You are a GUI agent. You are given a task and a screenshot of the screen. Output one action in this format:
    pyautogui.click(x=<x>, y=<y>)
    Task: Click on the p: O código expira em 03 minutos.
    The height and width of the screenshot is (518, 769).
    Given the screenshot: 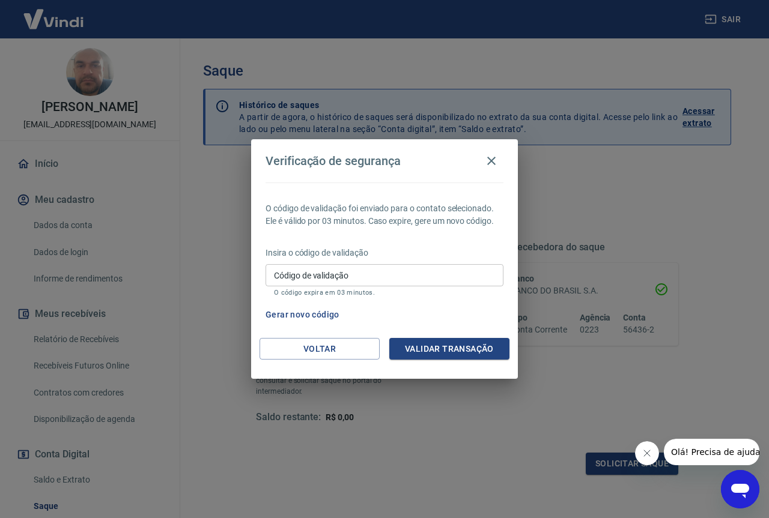 What is the action you would take?
    pyautogui.click(x=384, y=293)
    